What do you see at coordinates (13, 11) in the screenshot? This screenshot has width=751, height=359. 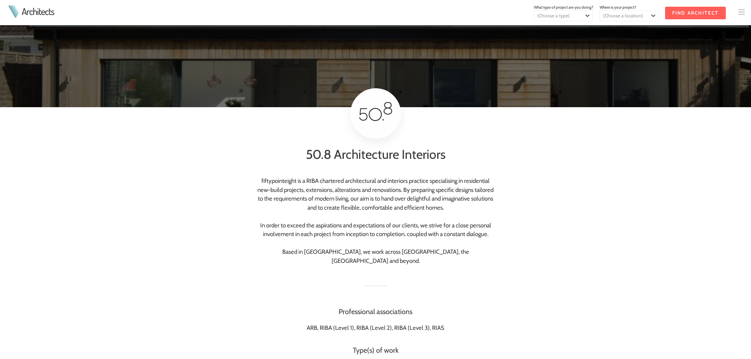 I see `img: Architects` at bounding box center [13, 11].